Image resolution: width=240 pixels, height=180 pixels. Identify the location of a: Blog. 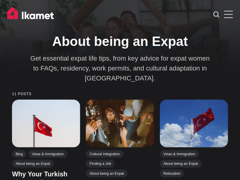
(19, 154).